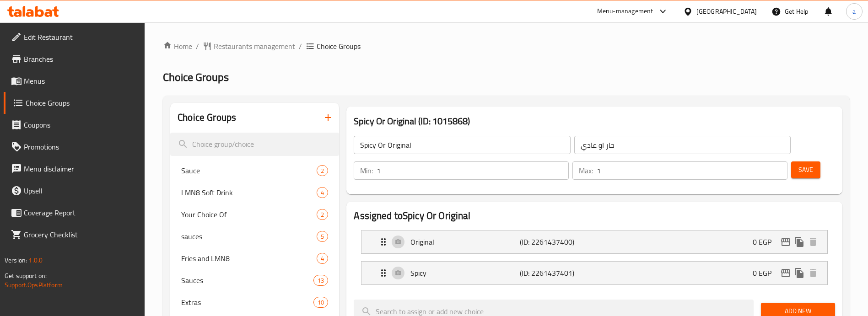  What do you see at coordinates (80, 147) in the screenshot?
I see `span: Promotions` at bounding box center [80, 147].